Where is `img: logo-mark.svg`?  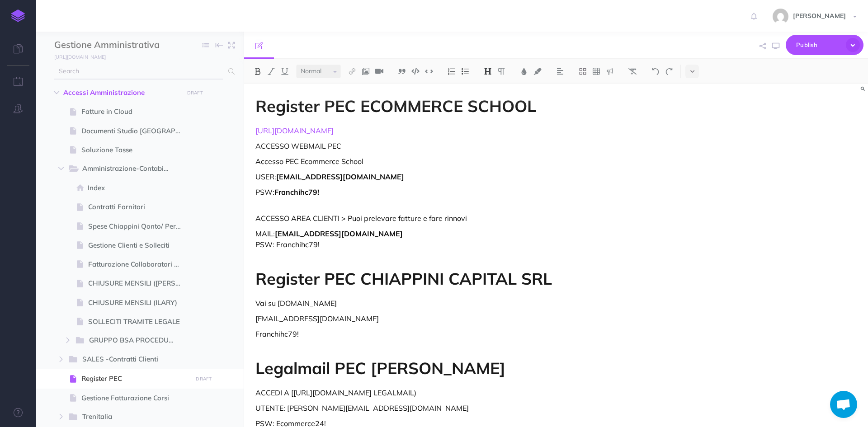 img: logo-mark.svg is located at coordinates (18, 16).